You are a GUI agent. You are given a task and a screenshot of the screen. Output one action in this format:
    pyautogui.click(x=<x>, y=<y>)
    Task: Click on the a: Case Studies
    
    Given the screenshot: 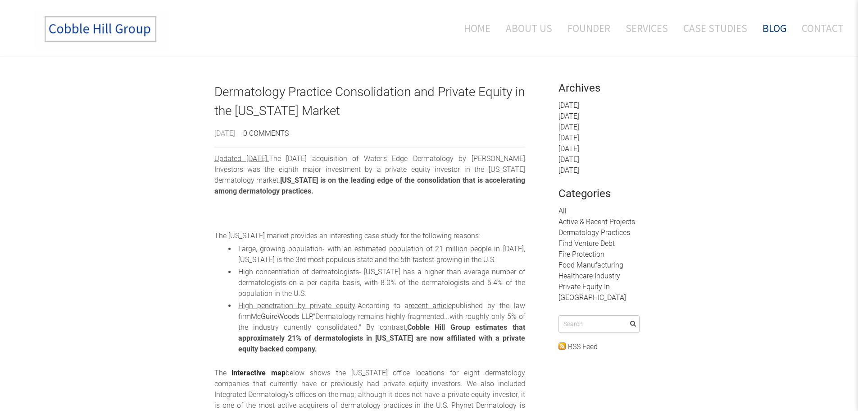 What is the action you would take?
    pyautogui.click(x=716, y=28)
    